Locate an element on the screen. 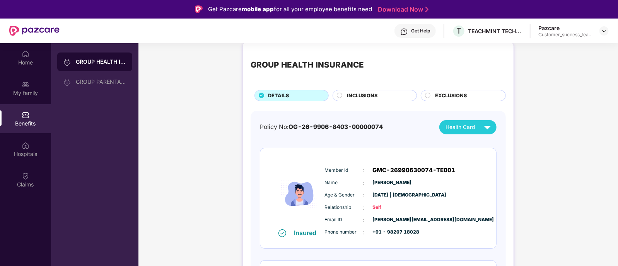 The height and width of the screenshot is (266, 618). div: Get Pazcare for all your employee benefits need is located at coordinates (290, 9).